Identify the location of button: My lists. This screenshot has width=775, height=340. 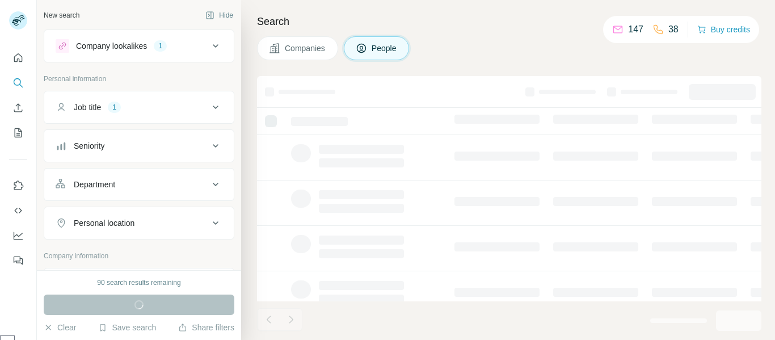
(18, 133).